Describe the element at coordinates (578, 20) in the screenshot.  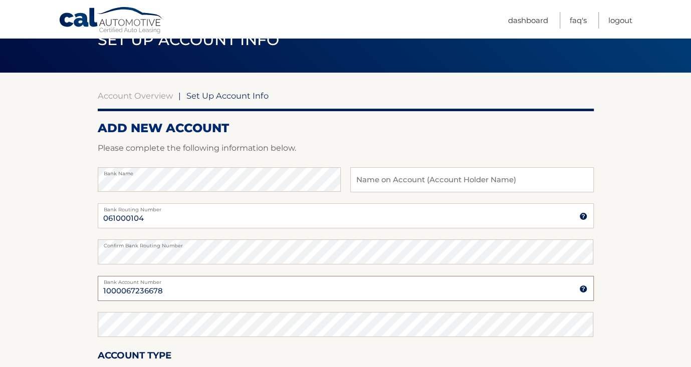
I see `a: FAQ's` at that location.